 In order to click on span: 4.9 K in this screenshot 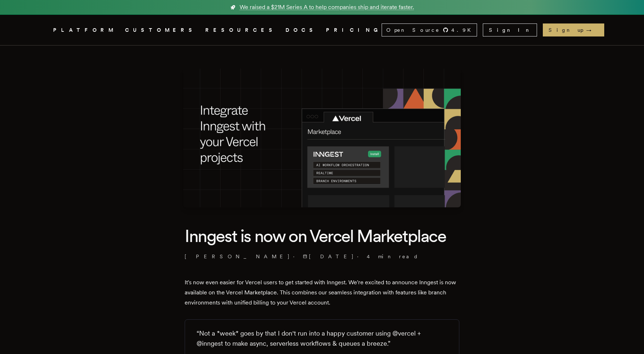, I will do `click(464, 30)`.